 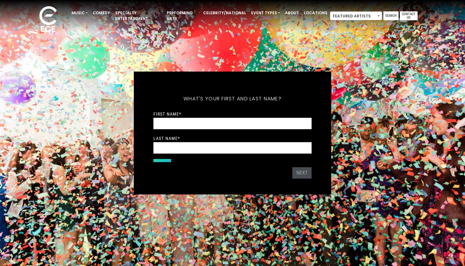 What do you see at coordinates (232, 99) in the screenshot?
I see `h5: What's your first and last name?` at bounding box center [232, 99].